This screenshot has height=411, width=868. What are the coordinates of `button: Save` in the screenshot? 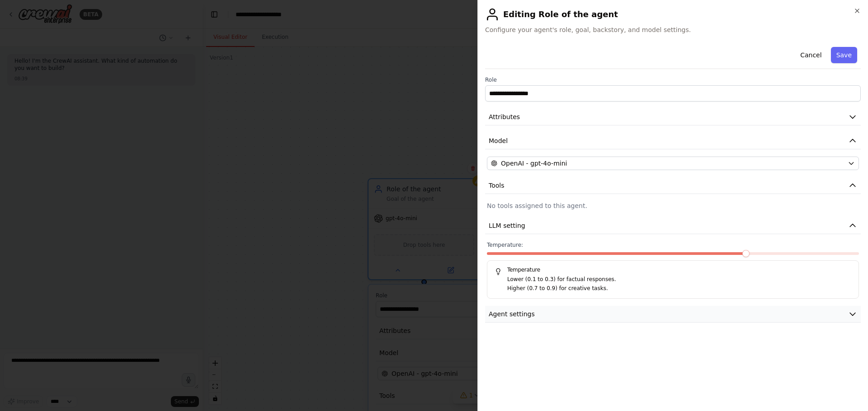 It's located at (844, 55).